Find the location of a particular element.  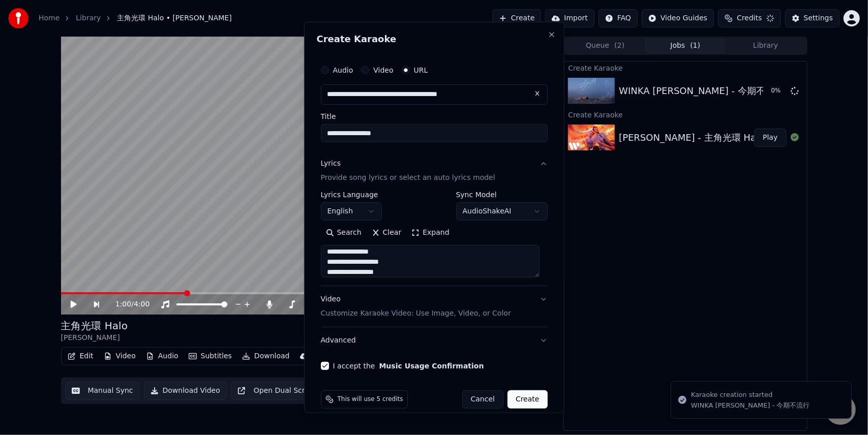

label: Sync Model is located at coordinates (502, 195).